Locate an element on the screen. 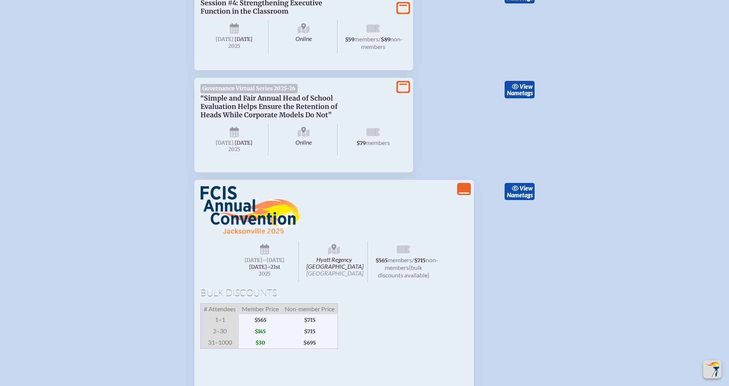 The width and height of the screenshot is (729, 386). span: (bulk discounts available) is located at coordinates (404, 271).